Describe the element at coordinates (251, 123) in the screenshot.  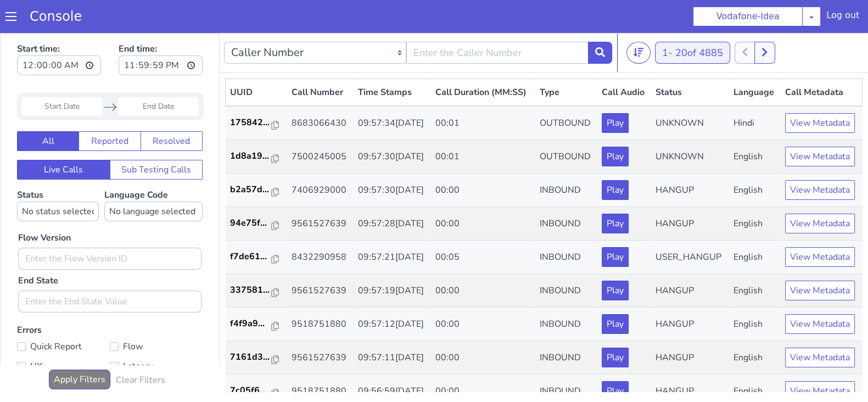
I see `p: 1d8a19...` at that location.